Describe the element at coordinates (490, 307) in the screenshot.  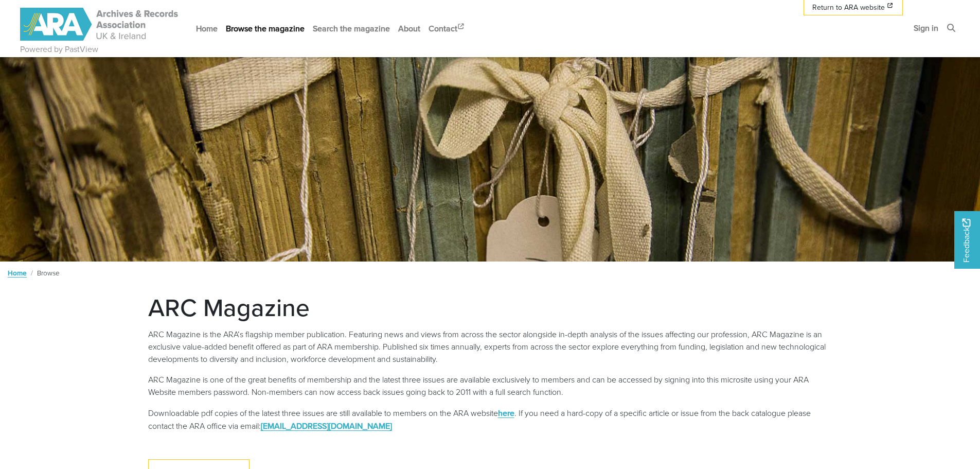
I see `h1: ARC Magazine` at that location.